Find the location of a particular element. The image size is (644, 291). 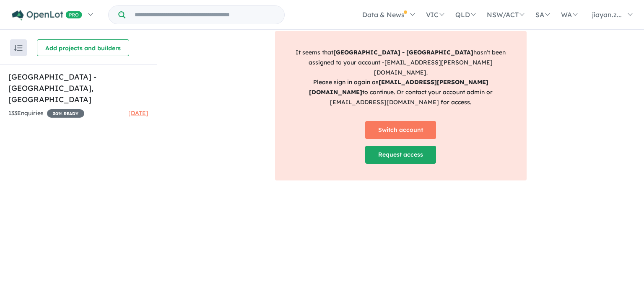

img: sort.svg is located at coordinates (19, 48).